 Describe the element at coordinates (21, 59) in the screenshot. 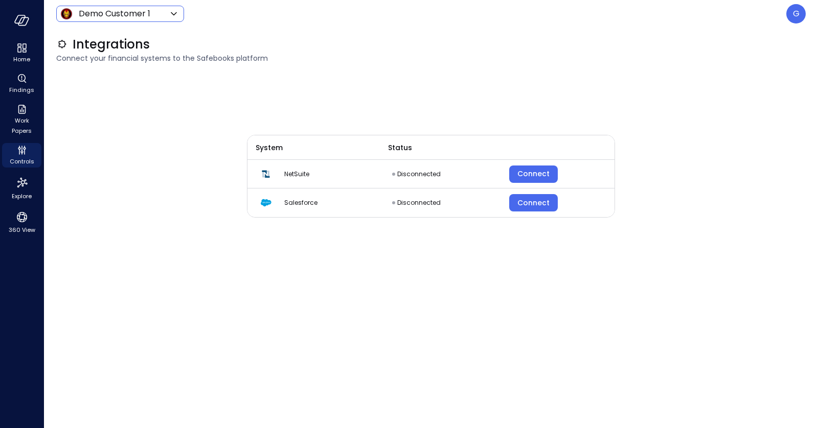

I see `span: Home` at that location.